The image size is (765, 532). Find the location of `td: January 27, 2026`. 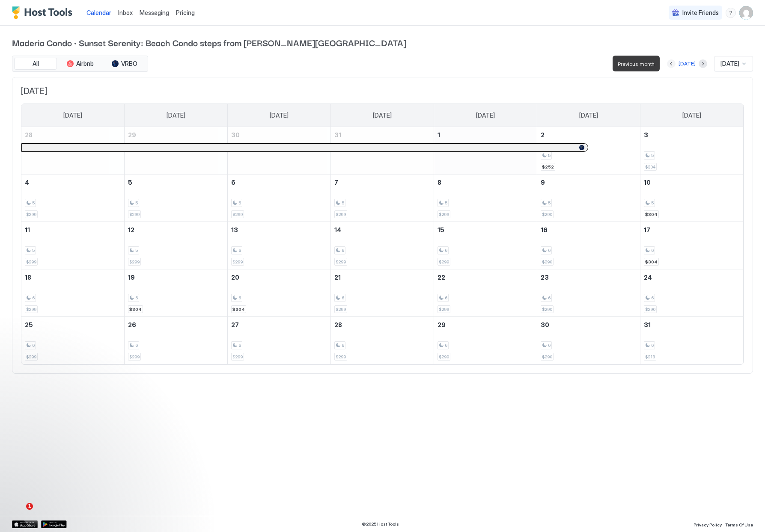

td: January 27, 2026 is located at coordinates (279, 341).